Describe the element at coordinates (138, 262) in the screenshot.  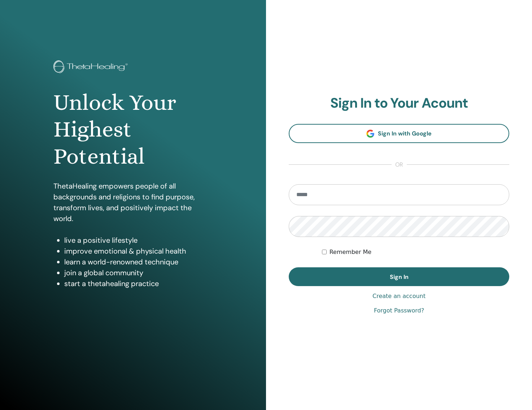
I see `li: learn a world-renowned technique` at that location.